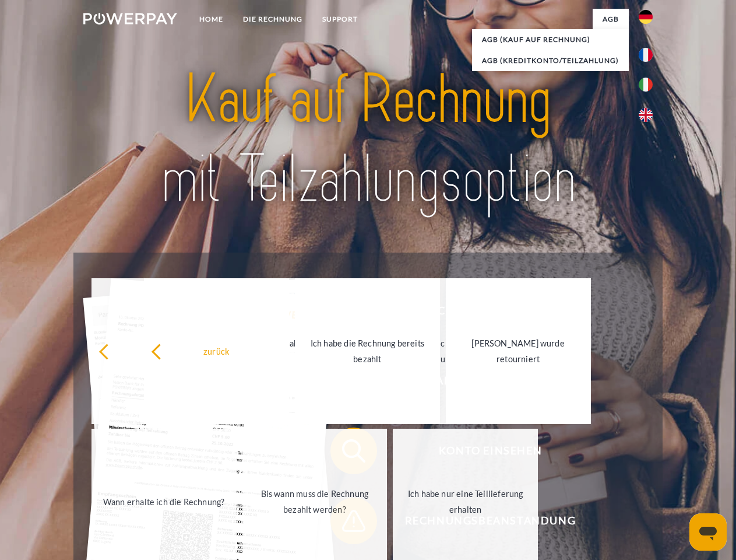  Describe the element at coordinates (646, 55) in the screenshot. I see `img: fr` at that location.